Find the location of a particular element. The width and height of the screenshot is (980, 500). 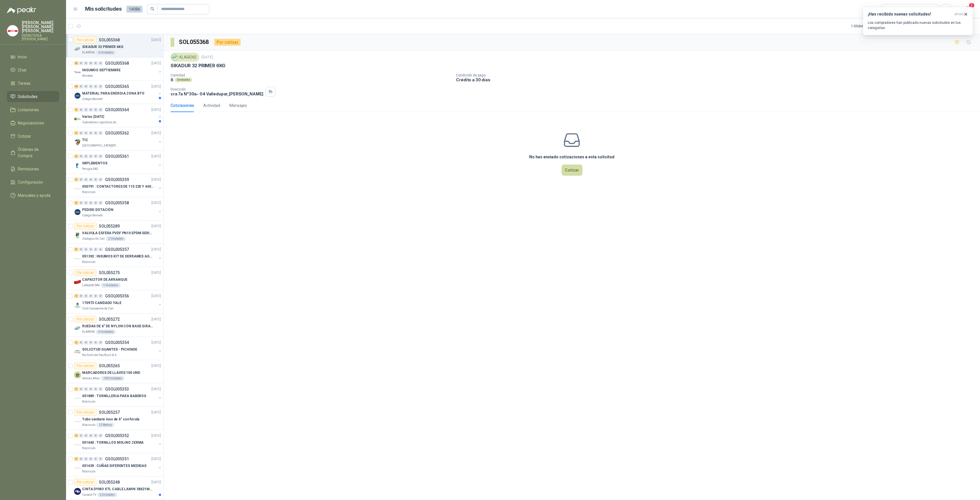

span: Manuales y ayuda is located at coordinates (34, 195).